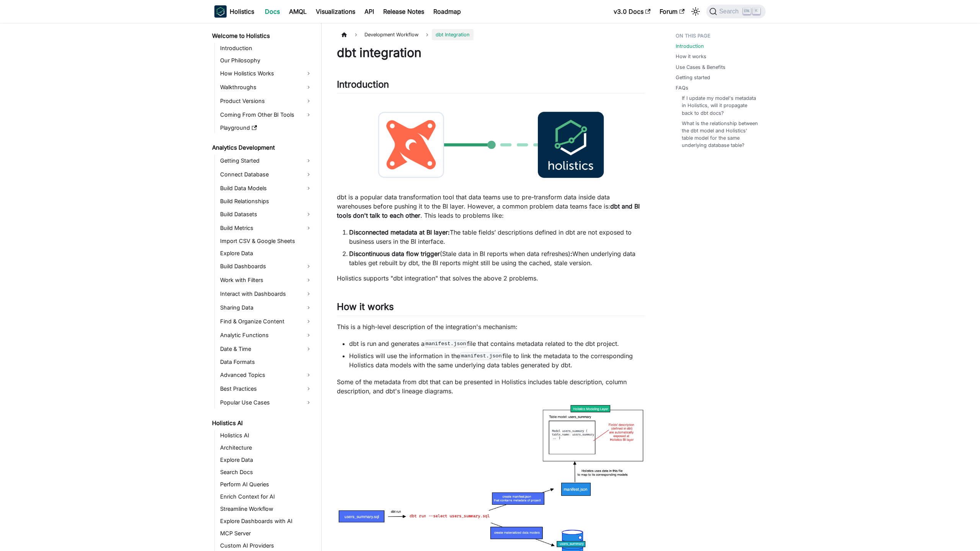 The width and height of the screenshot is (980, 551). I want to click on a: FAQs, so click(682, 87).